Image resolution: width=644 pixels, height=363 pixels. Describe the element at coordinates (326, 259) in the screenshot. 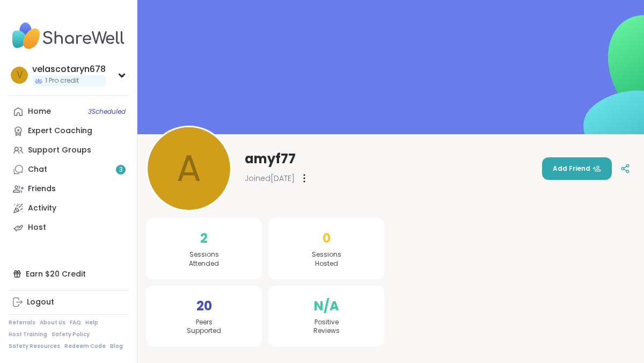

I see `span: Sessions Hosted` at that location.